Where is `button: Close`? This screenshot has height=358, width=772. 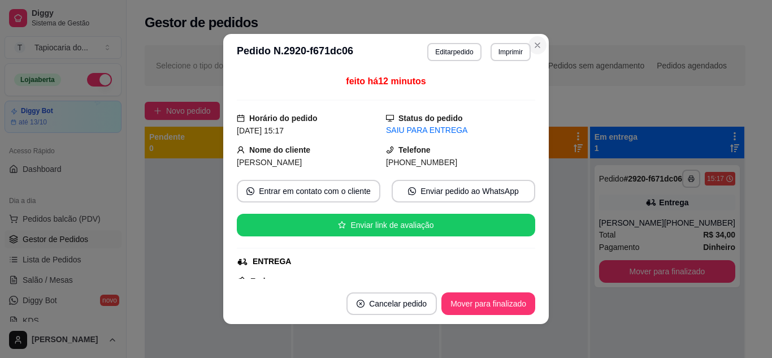
button: Close is located at coordinates (537, 45).